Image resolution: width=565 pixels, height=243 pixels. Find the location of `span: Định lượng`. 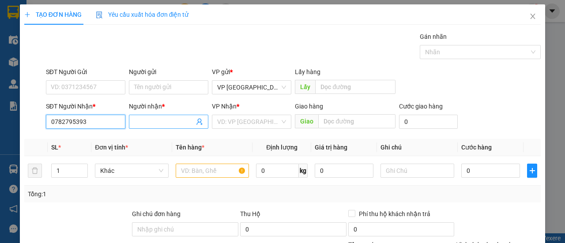

span: Định lượng is located at coordinates (281, 147).